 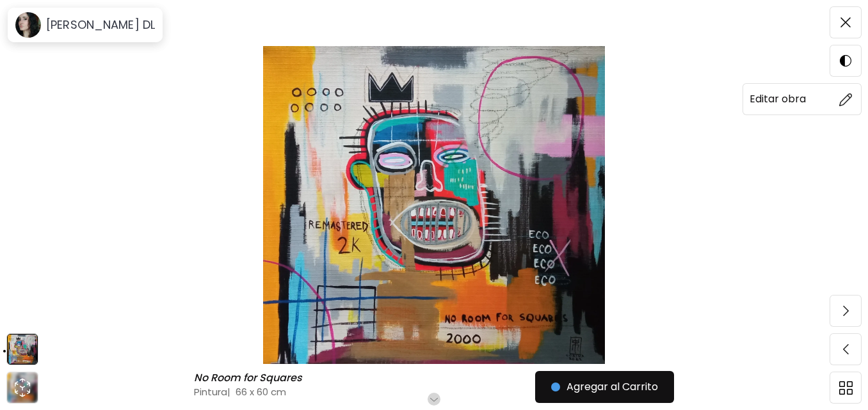 I want to click on button: Agregar al Carrito, so click(x=604, y=387).